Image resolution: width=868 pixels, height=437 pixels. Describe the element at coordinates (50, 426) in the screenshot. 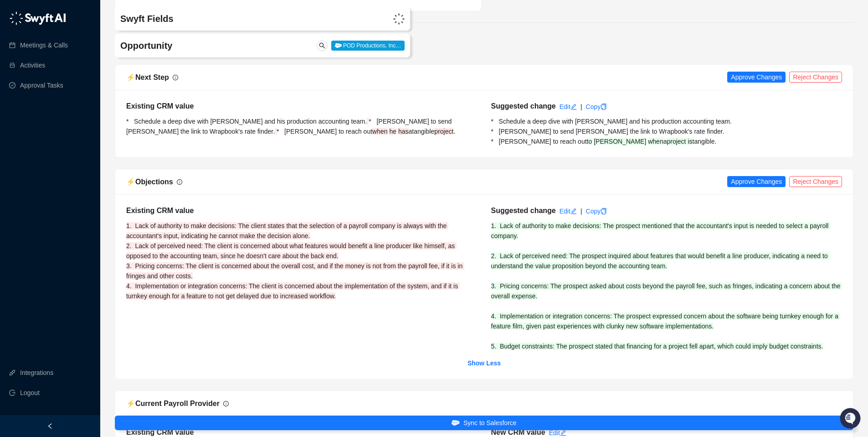

I see `span: left` at that location.